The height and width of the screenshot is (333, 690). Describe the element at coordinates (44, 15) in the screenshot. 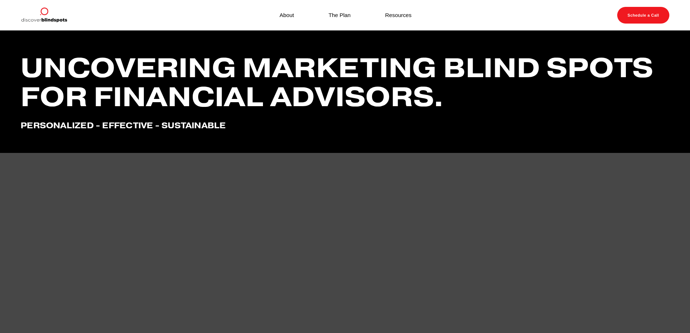

I see `a: Discover Blind Spots` at that location.